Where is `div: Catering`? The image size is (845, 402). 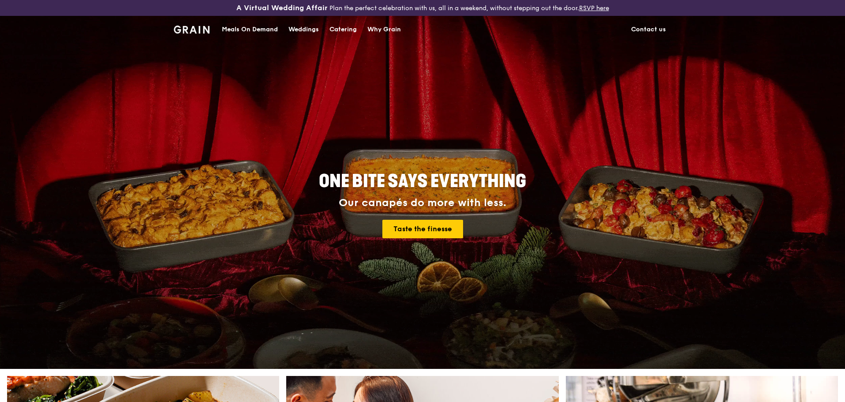
div: Catering is located at coordinates (343, 30).